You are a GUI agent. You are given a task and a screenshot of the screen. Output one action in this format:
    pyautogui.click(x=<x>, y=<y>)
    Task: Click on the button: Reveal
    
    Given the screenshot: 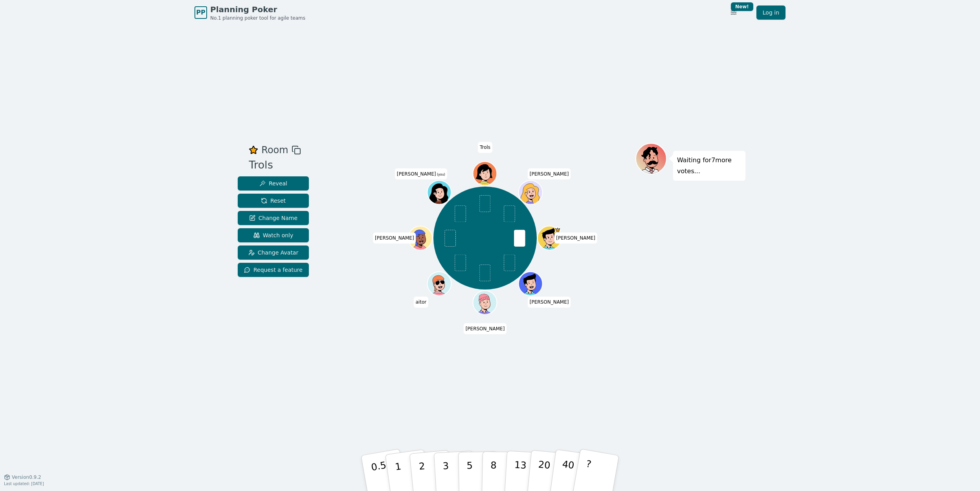 What is the action you would take?
    pyautogui.click(x=273, y=183)
    